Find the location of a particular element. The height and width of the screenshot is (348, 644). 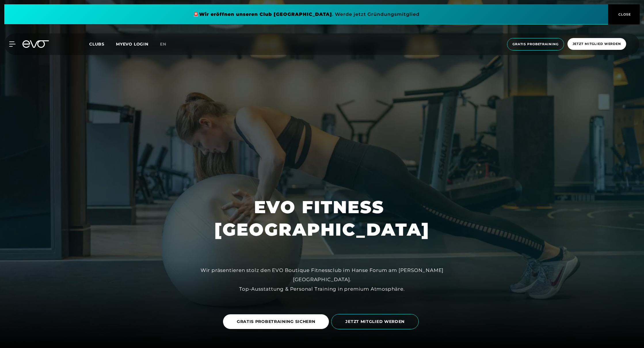

a: Gratis Probetraining is located at coordinates (536, 44).